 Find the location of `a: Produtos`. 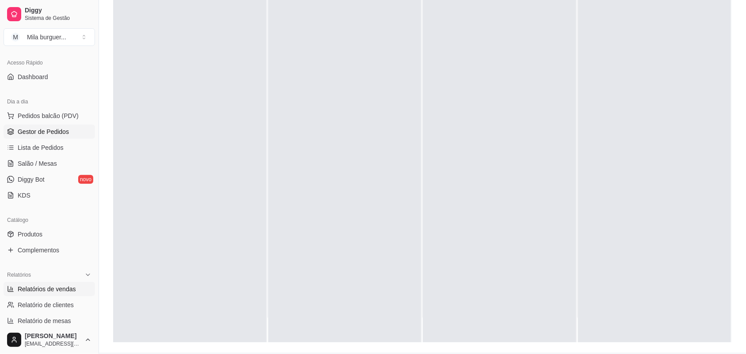

a: Produtos is located at coordinates (49, 234).